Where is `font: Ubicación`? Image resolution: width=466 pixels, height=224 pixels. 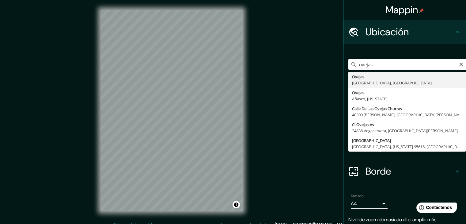
font: Ubicación is located at coordinates (387, 32).